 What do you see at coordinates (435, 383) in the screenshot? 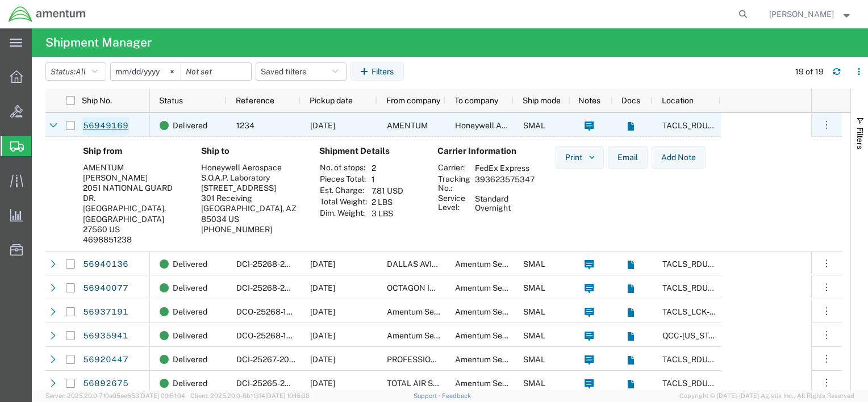
I see `span: TOTAL AIR SERVICES INC` at bounding box center [435, 383].